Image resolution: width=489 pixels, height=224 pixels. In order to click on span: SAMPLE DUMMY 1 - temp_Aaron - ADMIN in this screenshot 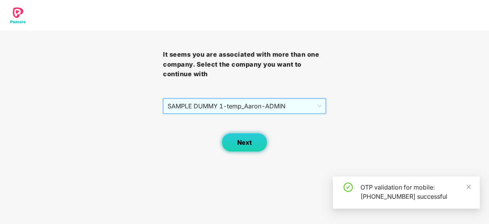, I will do `click(245, 106)`.